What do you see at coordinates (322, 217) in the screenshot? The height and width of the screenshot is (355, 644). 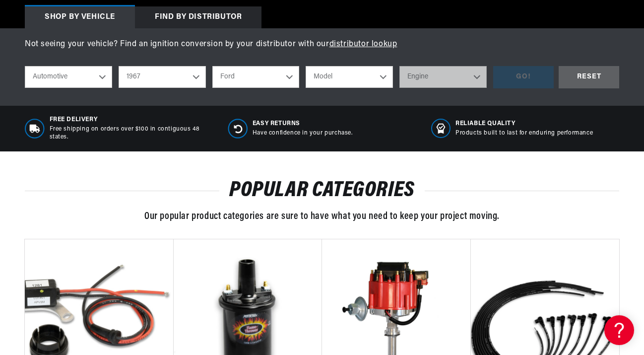 I see `span: Our popular product categories are sure to have what you need to keep your project moving.` at bounding box center [322, 217].